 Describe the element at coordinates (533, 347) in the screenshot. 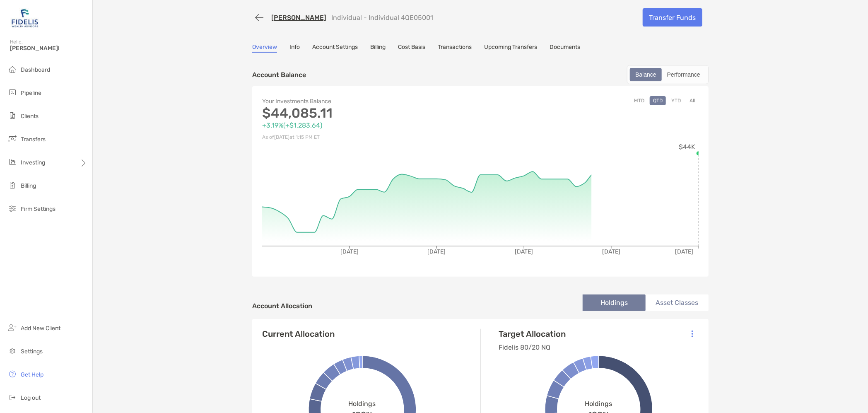

I see `p: Fidelis 80/20 NQ` at that location.